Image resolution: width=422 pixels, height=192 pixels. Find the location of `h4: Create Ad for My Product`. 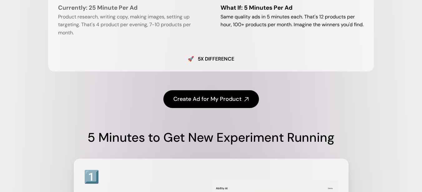

h4: Create Ad for My Product is located at coordinates (207, 99).